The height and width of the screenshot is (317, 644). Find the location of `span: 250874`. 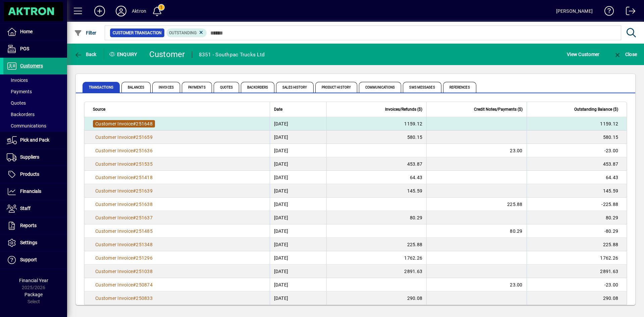

span: 250874 is located at coordinates (145, 285).